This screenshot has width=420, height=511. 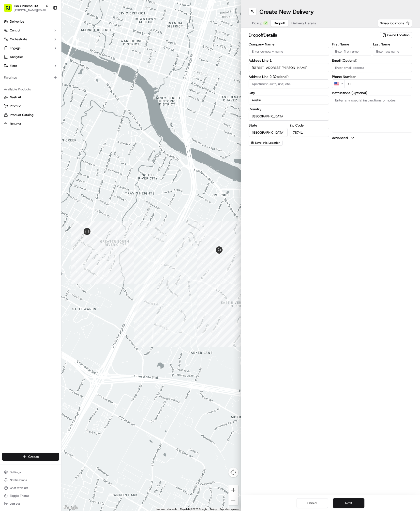 I want to click on h2: dropoff Details, so click(x=313, y=35).